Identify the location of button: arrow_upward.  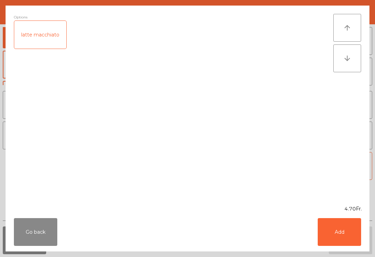
(347, 28).